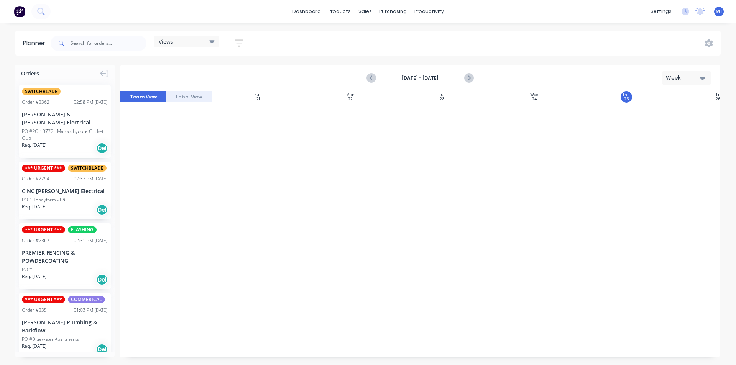 The width and height of the screenshot is (736, 365). Describe the element at coordinates (626, 99) in the screenshot. I see `div: 25` at that location.